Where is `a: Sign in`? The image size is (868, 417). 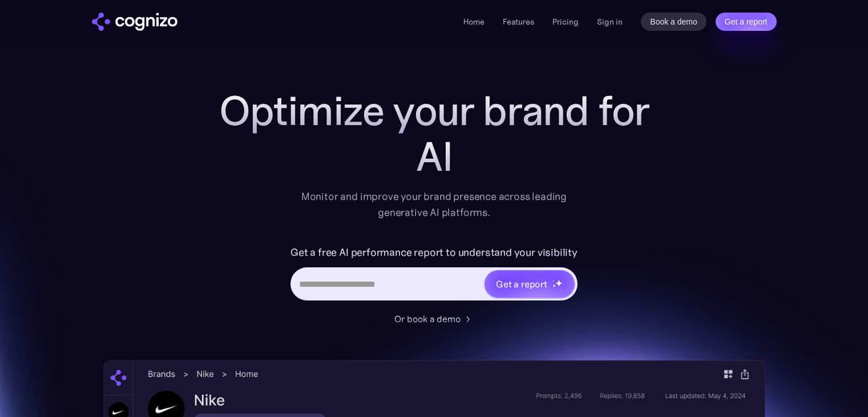
a: Sign in is located at coordinates (610, 22).